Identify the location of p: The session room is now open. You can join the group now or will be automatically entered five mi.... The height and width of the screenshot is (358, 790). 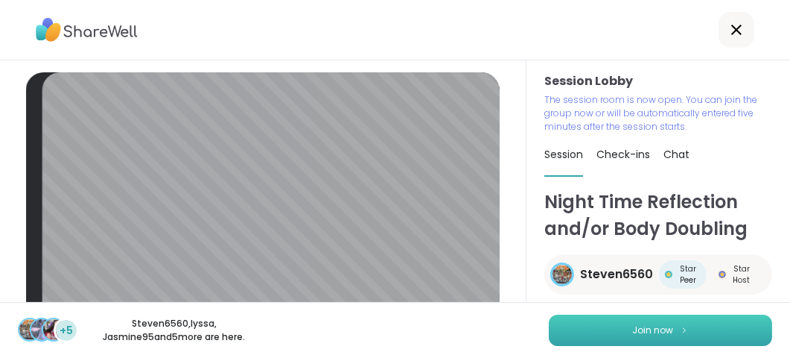
(652, 113).